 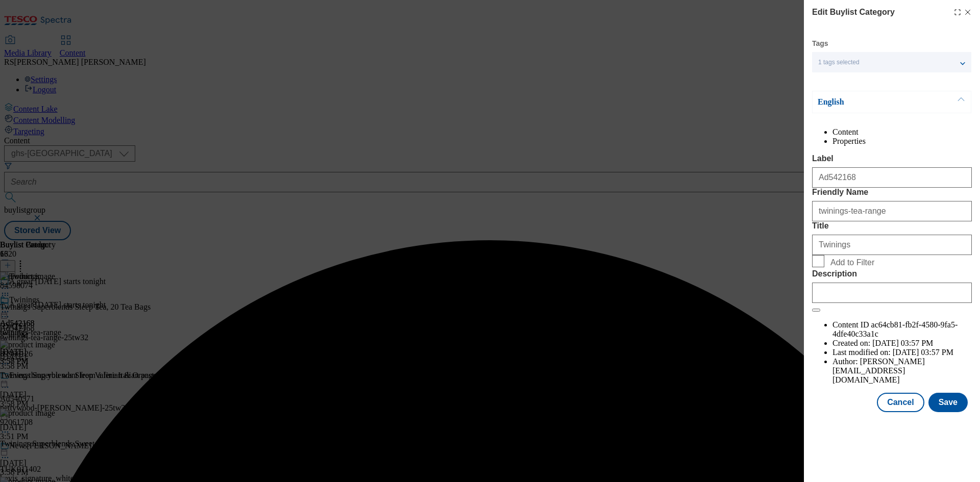 What do you see at coordinates (891, 158) in the screenshot?
I see `label: Label` at bounding box center [891, 158].